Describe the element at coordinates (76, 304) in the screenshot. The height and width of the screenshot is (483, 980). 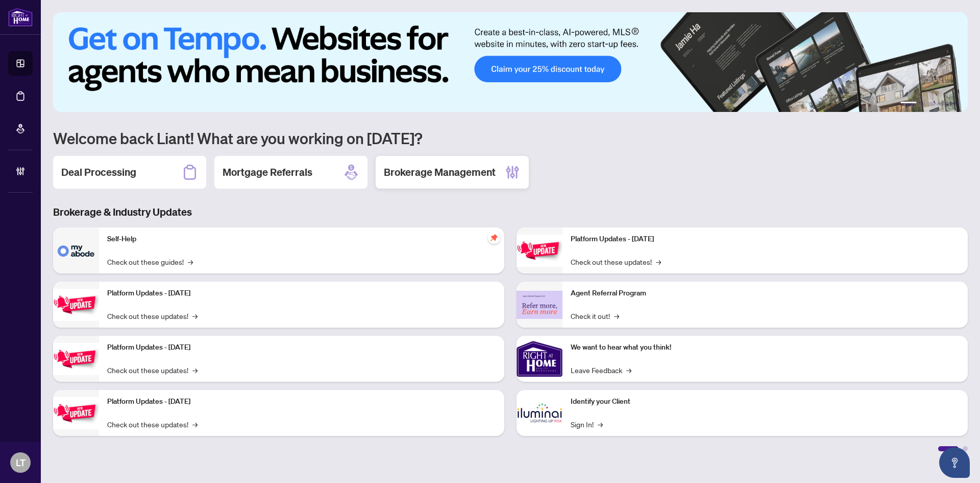
I see `img: Platform Updates - September 16, 2025` at that location.